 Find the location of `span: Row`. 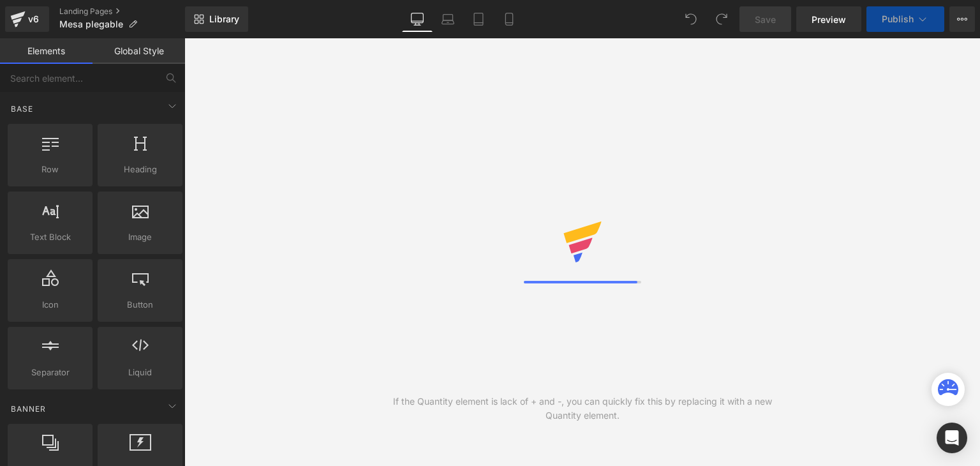

span: Row is located at coordinates (50, 169).